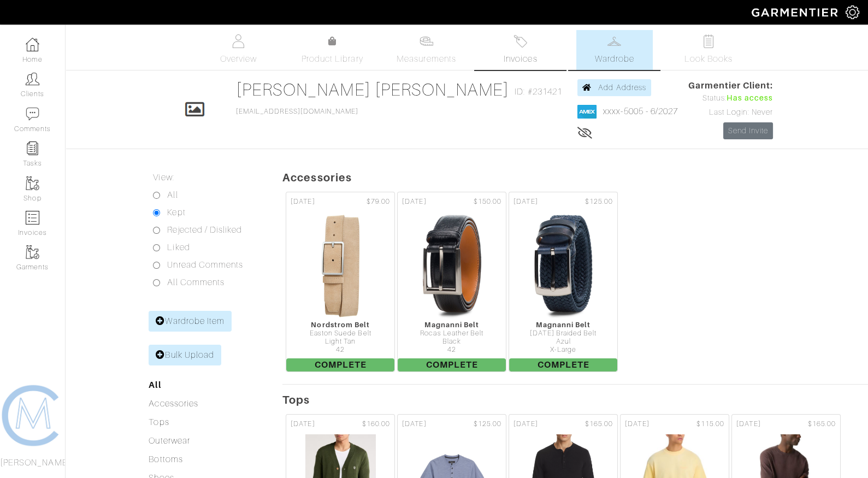 Image resolution: width=868 pixels, height=478 pixels. What do you see at coordinates (487, 201) in the screenshot?
I see `span: $150.00` at bounding box center [487, 201].